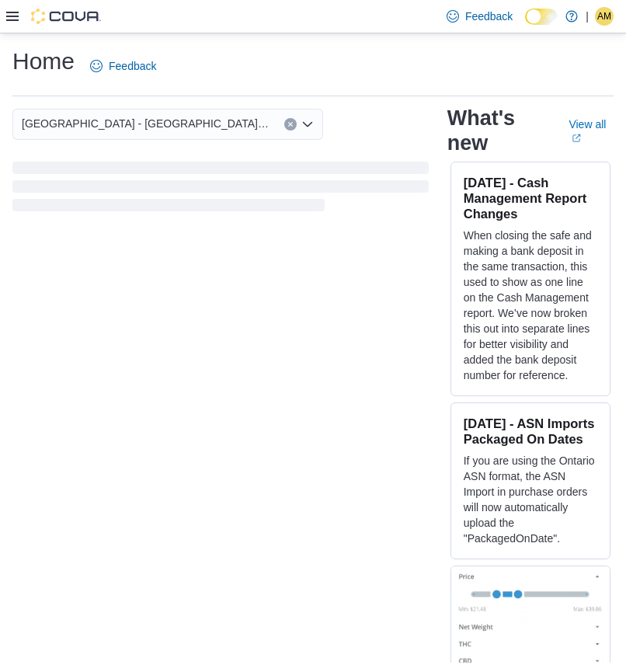  What do you see at coordinates (291, 124) in the screenshot?
I see `button: Clear input` at bounding box center [291, 124].